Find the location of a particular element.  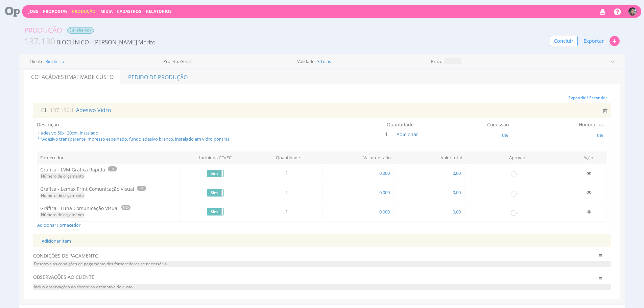

th: Incluir na CO/EC is located at coordinates (216, 157).